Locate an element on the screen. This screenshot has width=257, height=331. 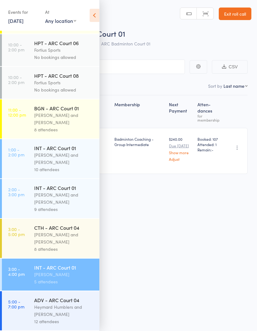
span: Remain: is located at coordinates (210, 150).